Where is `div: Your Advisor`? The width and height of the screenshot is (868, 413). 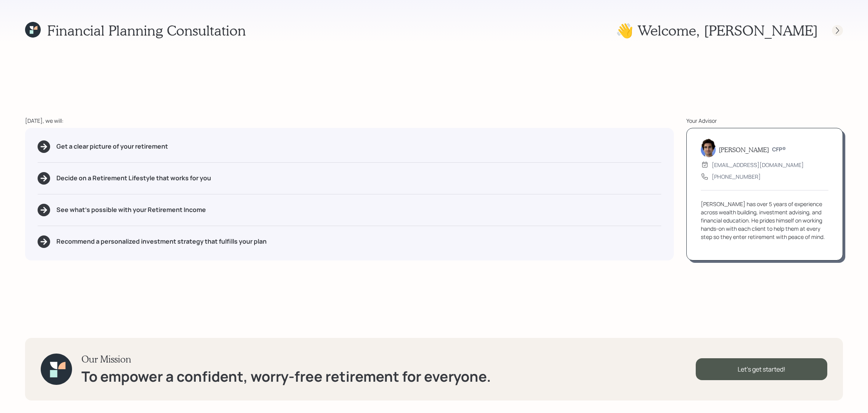 div: Your Advisor is located at coordinates (765, 120).